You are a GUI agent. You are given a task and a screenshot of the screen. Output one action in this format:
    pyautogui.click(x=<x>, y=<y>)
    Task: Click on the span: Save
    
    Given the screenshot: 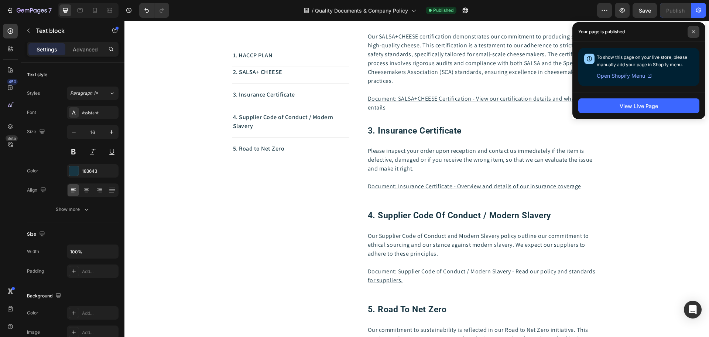 What is the action you would take?
    pyautogui.click(x=645, y=10)
    